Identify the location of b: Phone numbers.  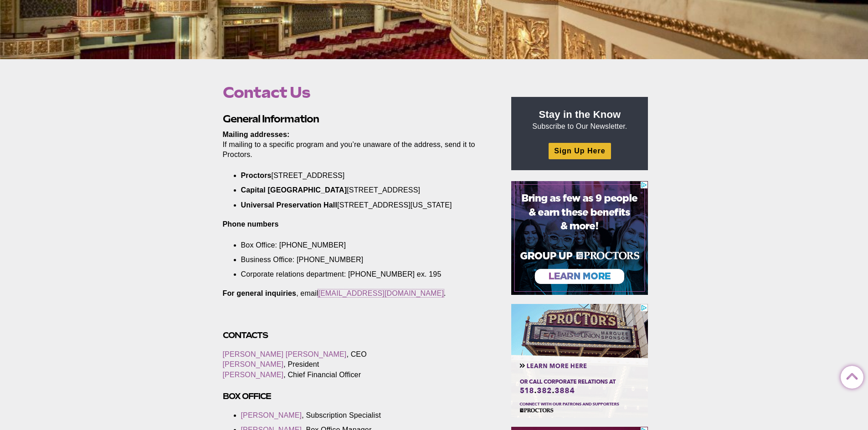
(251, 224).